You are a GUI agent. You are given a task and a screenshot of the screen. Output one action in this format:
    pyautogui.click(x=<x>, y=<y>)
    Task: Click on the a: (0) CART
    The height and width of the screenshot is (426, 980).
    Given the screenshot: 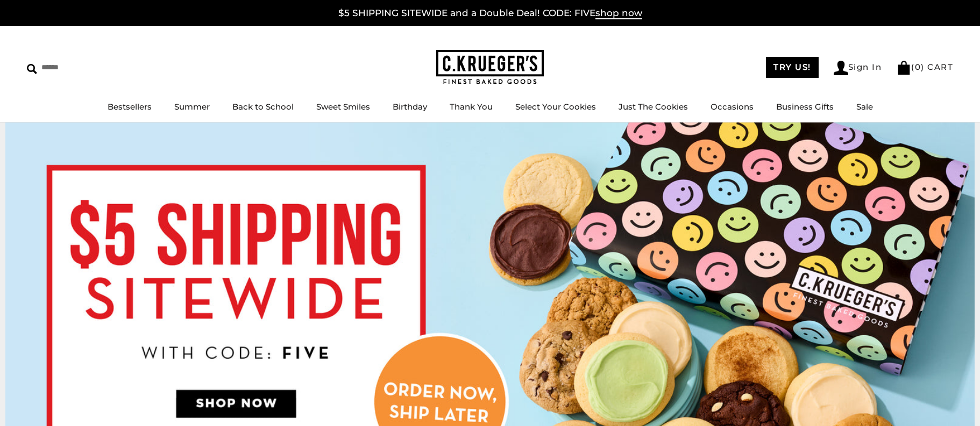 What is the action you would take?
    pyautogui.click(x=924, y=66)
    